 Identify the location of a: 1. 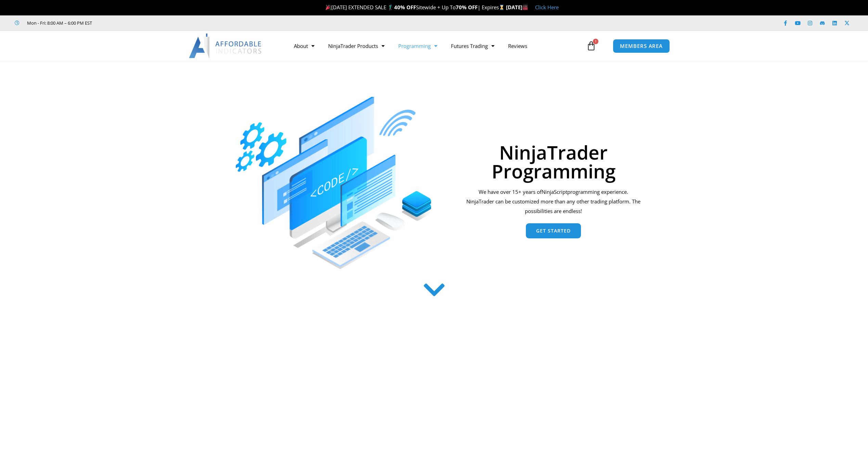
(591, 46).